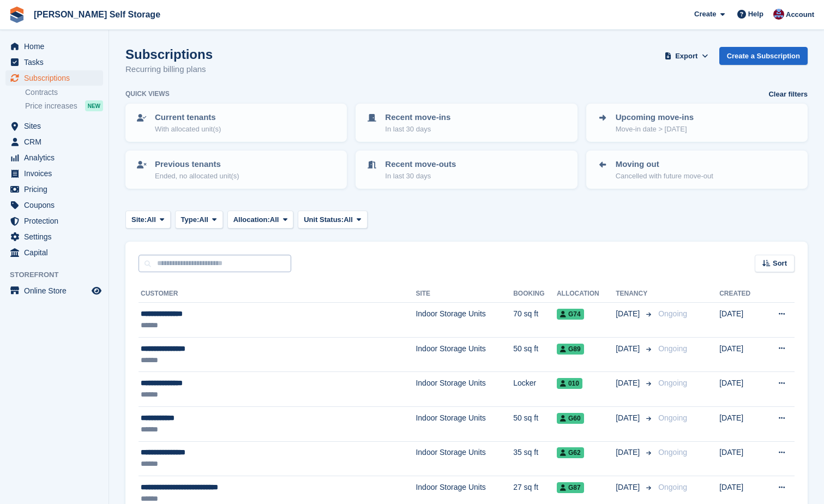 This screenshot has width=824, height=504. Describe the element at coordinates (56, 174) in the screenshot. I see `span: Invoices` at that location.